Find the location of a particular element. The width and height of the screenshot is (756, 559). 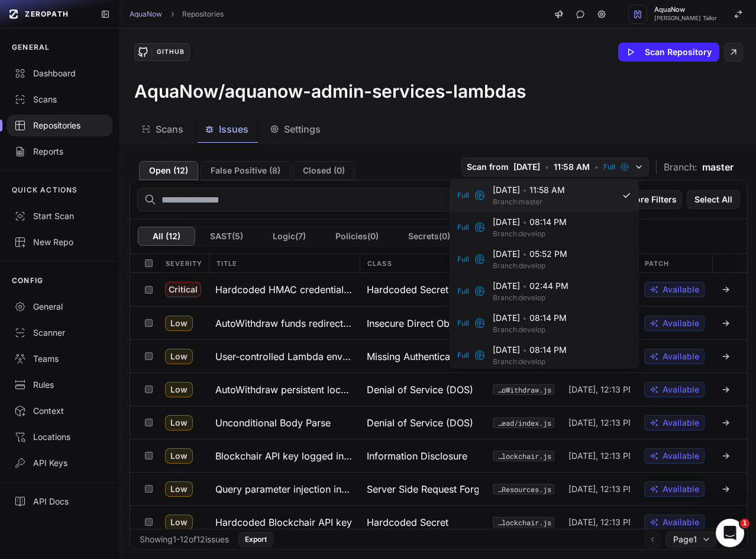

span: Branch: master is located at coordinates (552, 201).